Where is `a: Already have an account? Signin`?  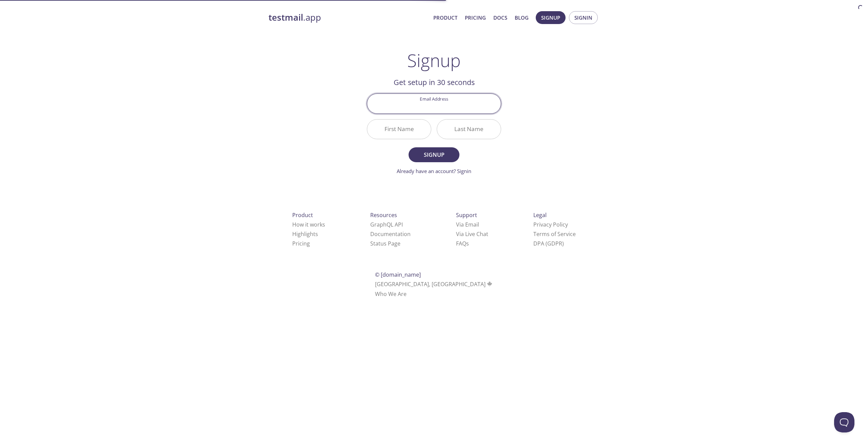 a: Already have an account? Signin is located at coordinates (434, 171).